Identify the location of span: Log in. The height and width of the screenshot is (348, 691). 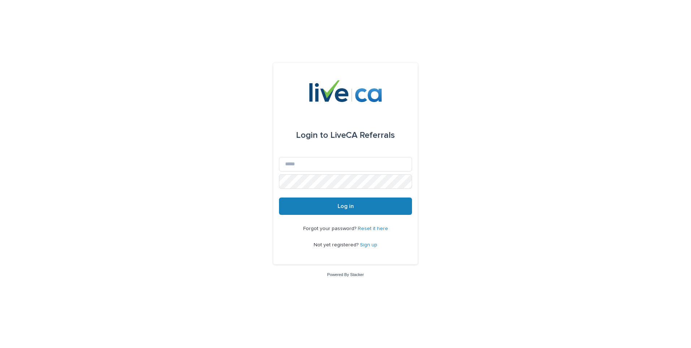
(346, 206).